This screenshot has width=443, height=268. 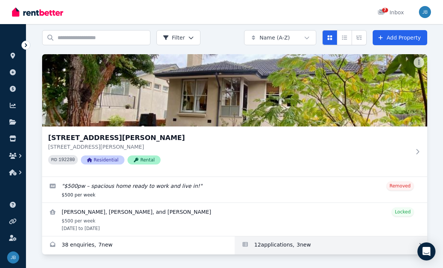 What do you see at coordinates (359, 38) in the screenshot?
I see `button: Expanded list view` at bounding box center [359, 38].